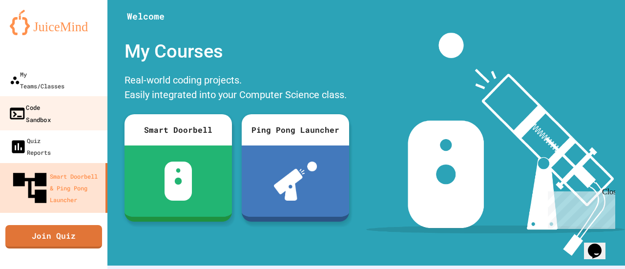 Image resolution: width=625 pixels, height=269 pixels. Describe the element at coordinates (178, 130) in the screenshot. I see `div: Smart Doorbell` at that location.